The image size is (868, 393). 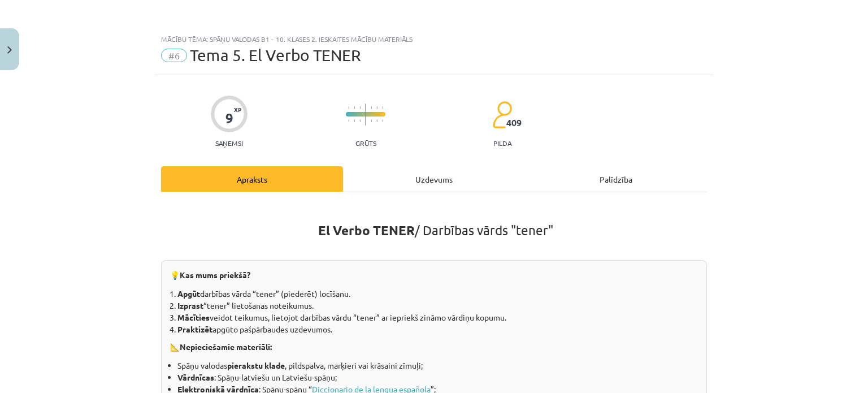 I want to click on img: icon-close-lesson-0947bae3869378f0d4975bcd49f059093ad1ed9edebbc8119c70593378902aed.svg, so click(x=10, y=50).